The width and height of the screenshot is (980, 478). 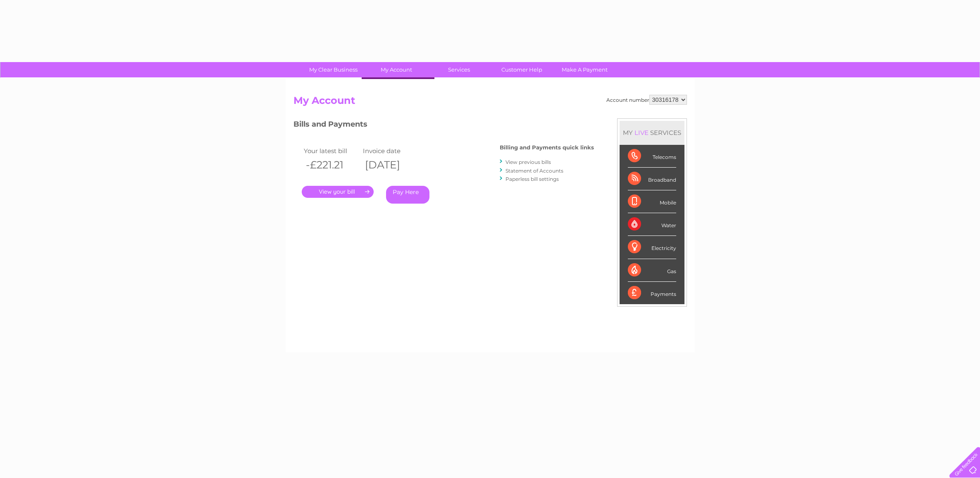 What do you see at coordinates (652, 293) in the screenshot?
I see `div: Payments` at bounding box center [652, 293].